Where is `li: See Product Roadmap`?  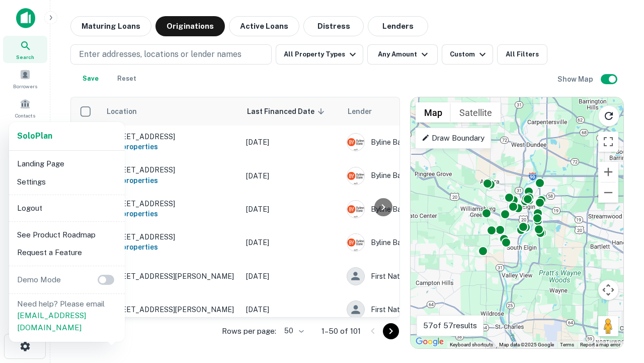
li: See Product Roadmap is located at coordinates (67, 235).